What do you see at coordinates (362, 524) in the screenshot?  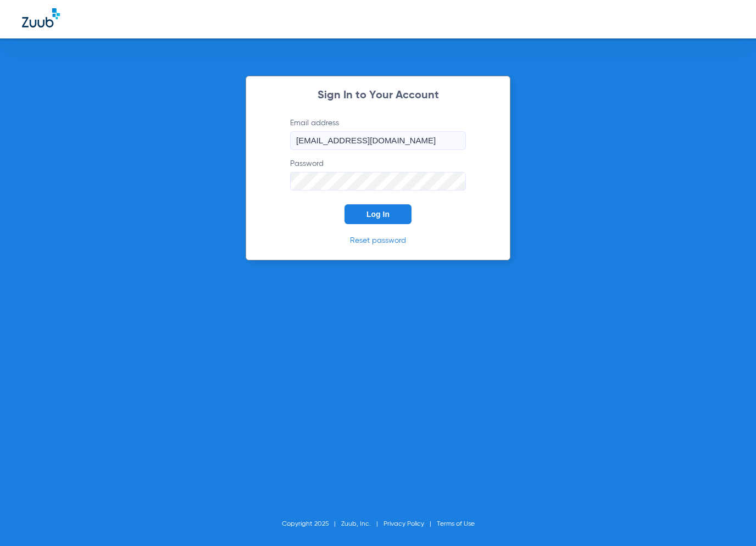 I see `li: Zuub, Inc.` at bounding box center [362, 524].